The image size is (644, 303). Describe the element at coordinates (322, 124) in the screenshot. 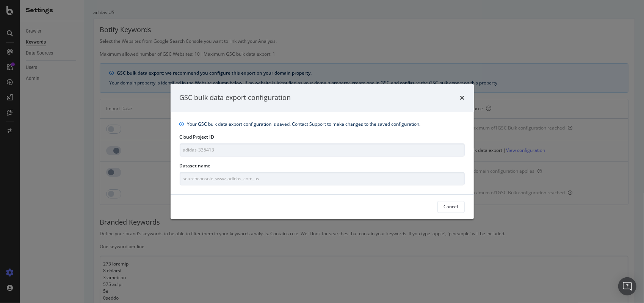

I see `div: info banner` at that location.